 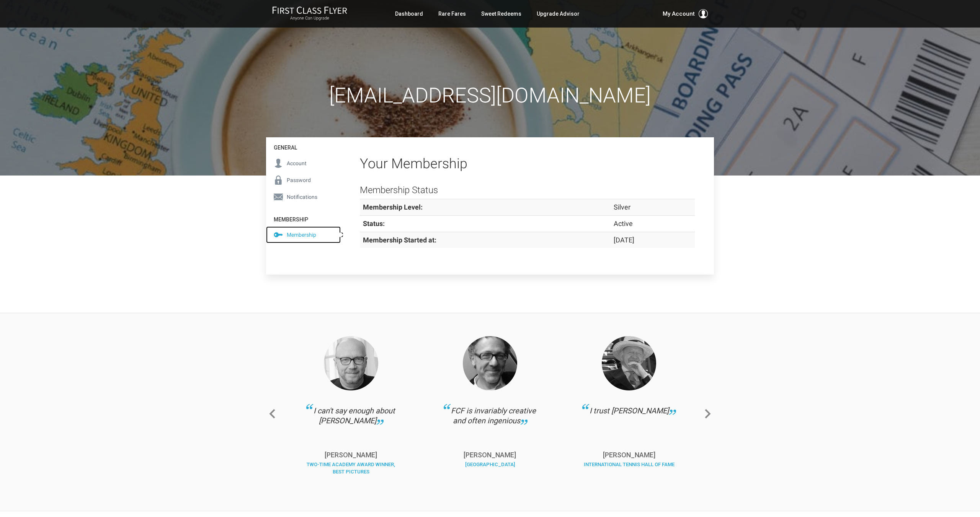 What do you see at coordinates (272, 416) in the screenshot?
I see `a: Previous slide` at bounding box center [272, 416].